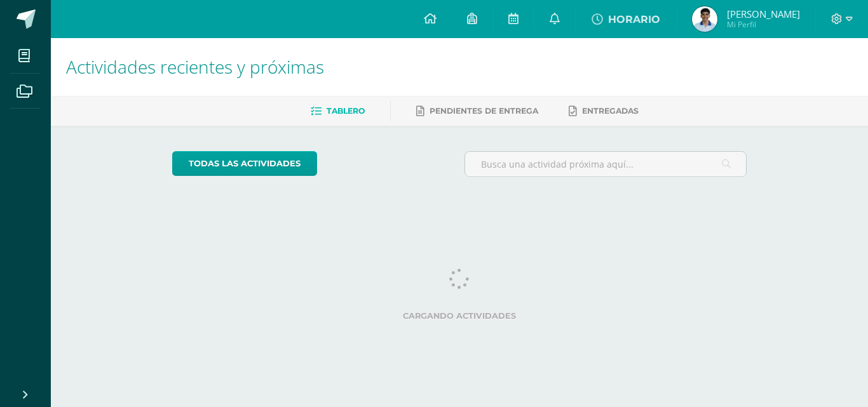 The height and width of the screenshot is (407, 868). Describe the element at coordinates (605, 164) in the screenshot. I see `input: Busca una actividad próxima aquí...` at that location.